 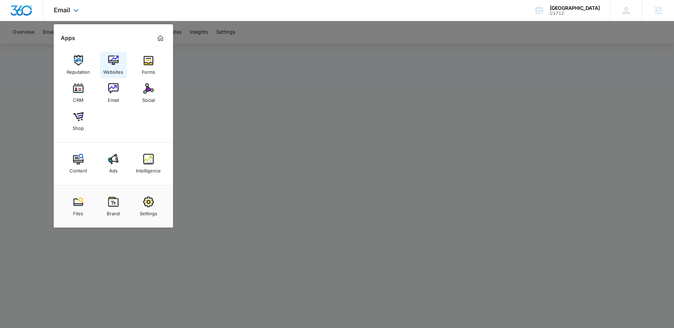 I want to click on a: Files, so click(x=78, y=206).